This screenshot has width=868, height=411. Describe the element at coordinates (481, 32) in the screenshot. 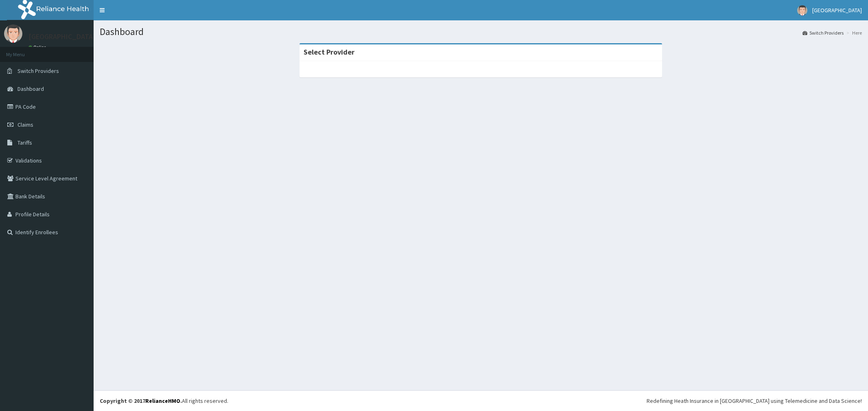

I see `h1: Dashboard` at that location.